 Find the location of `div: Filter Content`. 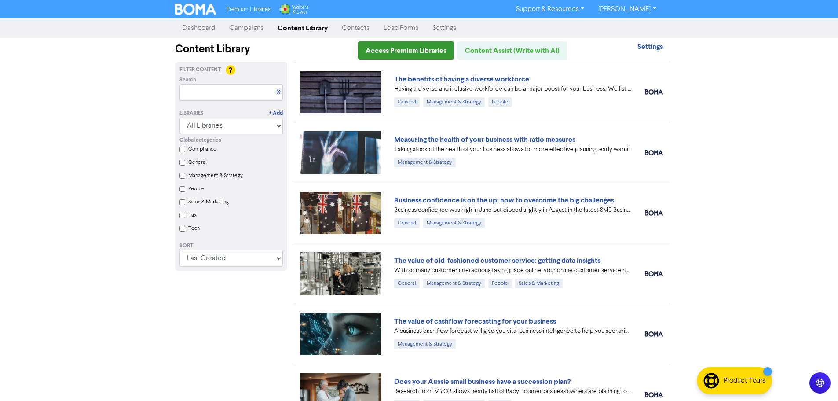

div: Filter Content is located at coordinates (231, 70).